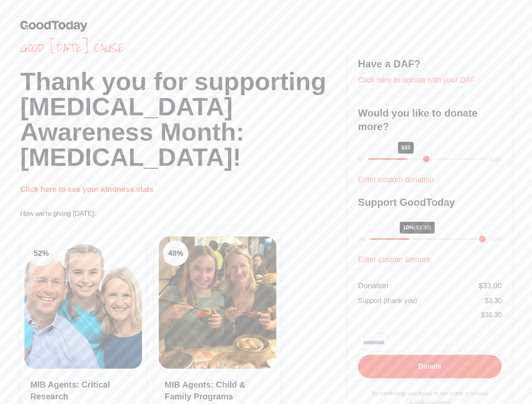  Describe the element at coordinates (394, 259) in the screenshot. I see `a: Enter custom amount` at that location.